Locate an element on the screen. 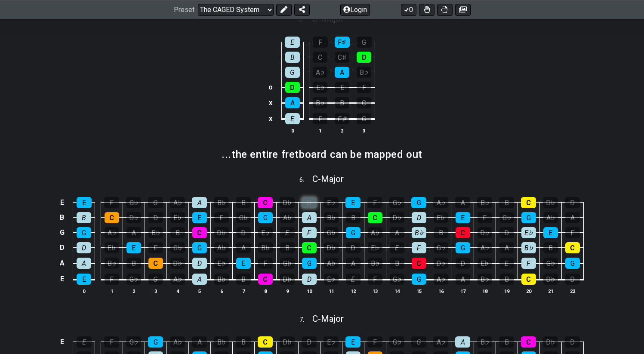  th: 13 is located at coordinates (375, 291).